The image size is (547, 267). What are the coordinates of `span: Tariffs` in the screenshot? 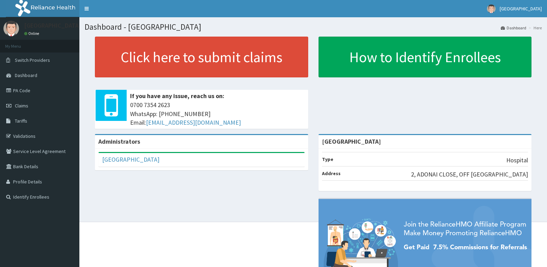 It's located at (21, 121).